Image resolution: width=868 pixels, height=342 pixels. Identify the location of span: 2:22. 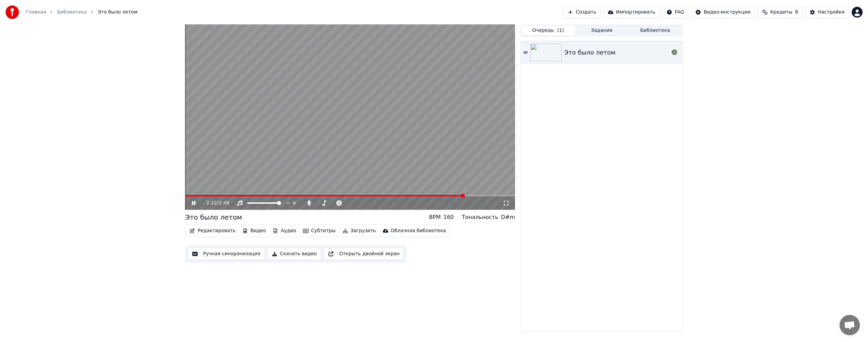
(212, 203).